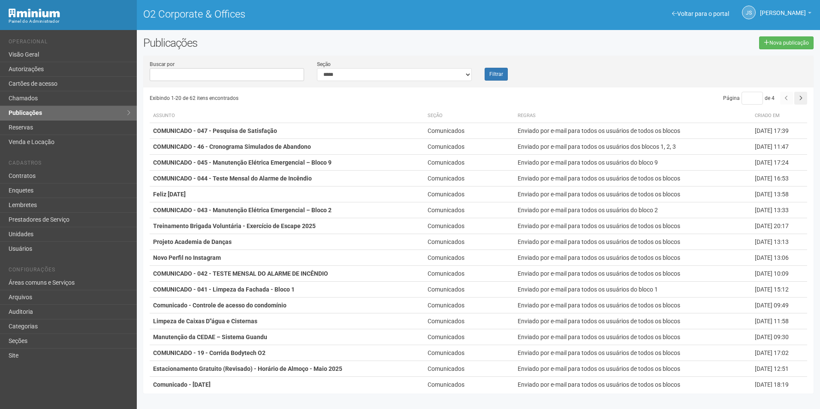 This screenshot has height=409, width=820. Describe the element at coordinates (632, 210) in the screenshot. I see `td: Enviado por e-mail para todos os usuários do bloco 2` at that location.